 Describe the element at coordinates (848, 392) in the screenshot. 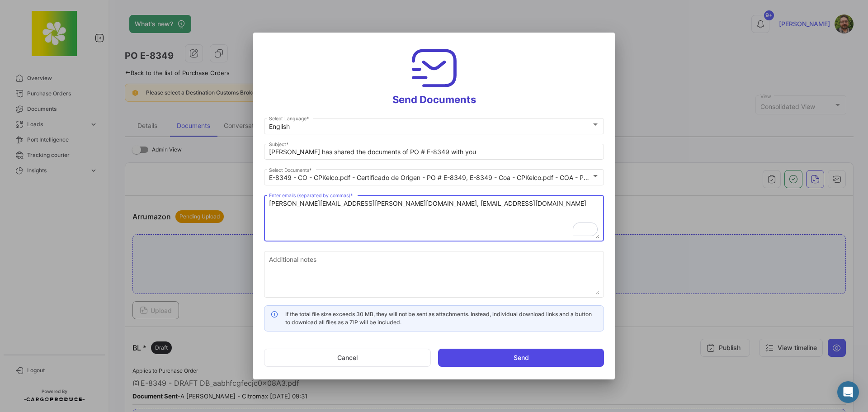

I see `div: Abrir Intercom Messenger` at that location.